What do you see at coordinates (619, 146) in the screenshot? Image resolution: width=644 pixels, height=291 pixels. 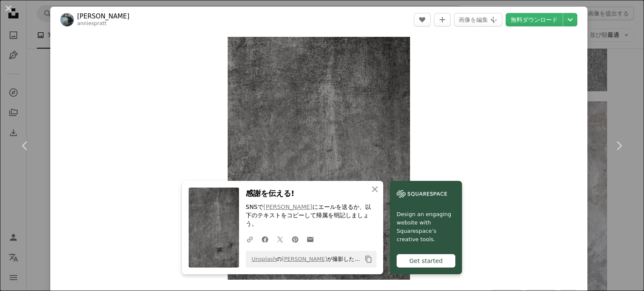 I see `a: 次へ` at bounding box center [619, 146].